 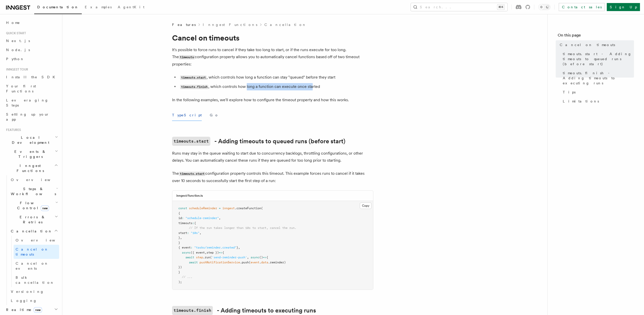 What do you see at coordinates (32, 88) in the screenshot?
I see `a: Your first Functions` at bounding box center [32, 88].